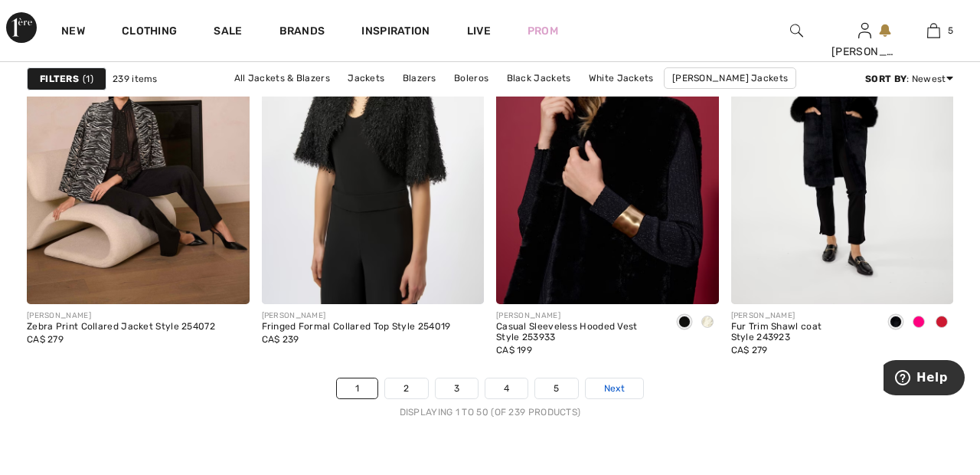 The image size is (980, 475). I want to click on strong: Filters, so click(59, 79).